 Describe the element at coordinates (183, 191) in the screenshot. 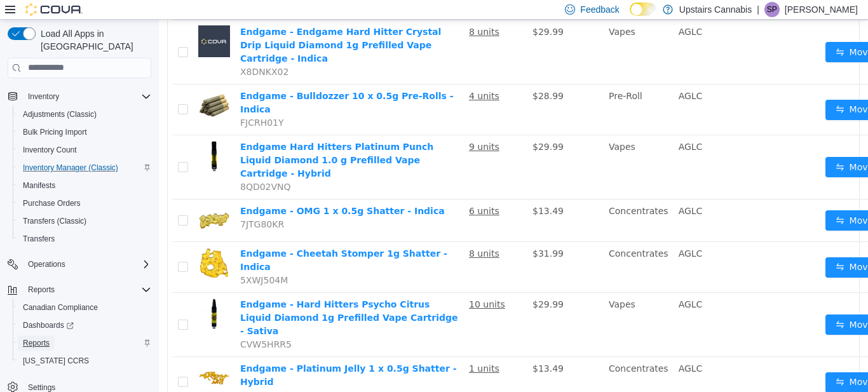

I see `a: Endgame - OMG 1 x 0.5g Shatter - Indica` at that location.